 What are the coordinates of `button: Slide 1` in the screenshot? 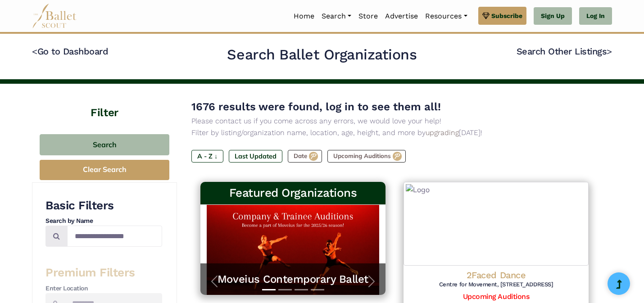 It's located at (269, 289).